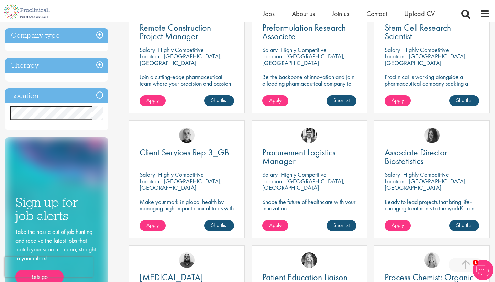  I want to click on span: Join us, so click(341, 14).